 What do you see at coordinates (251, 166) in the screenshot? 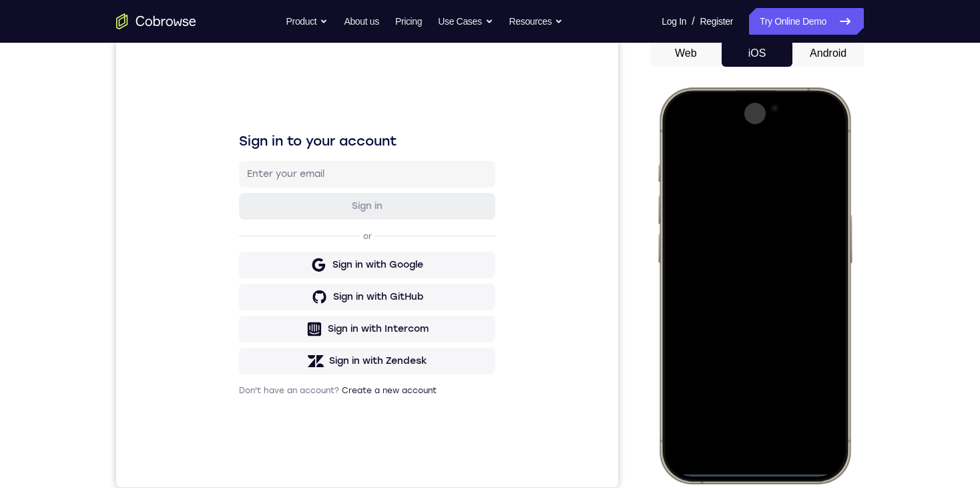
I see `button: Sign in` at bounding box center [251, 166].